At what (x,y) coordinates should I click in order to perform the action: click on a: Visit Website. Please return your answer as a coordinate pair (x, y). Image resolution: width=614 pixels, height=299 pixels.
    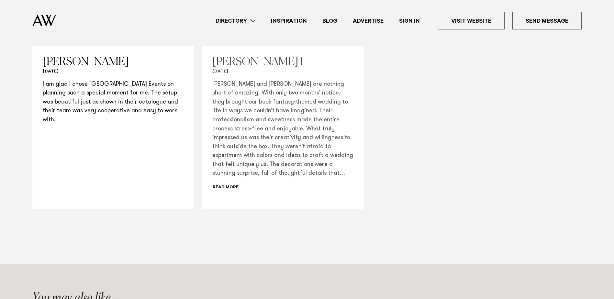
    Looking at the image, I should click on (471, 21).